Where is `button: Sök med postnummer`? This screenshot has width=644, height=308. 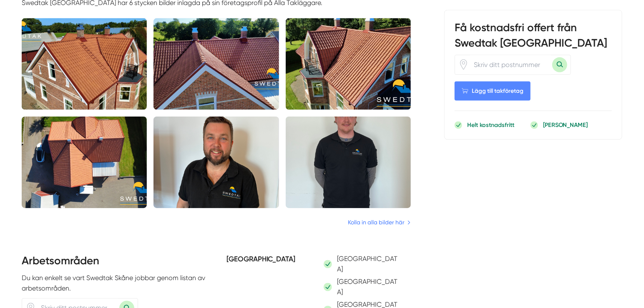 button: Sök med postnummer is located at coordinates (560, 65).